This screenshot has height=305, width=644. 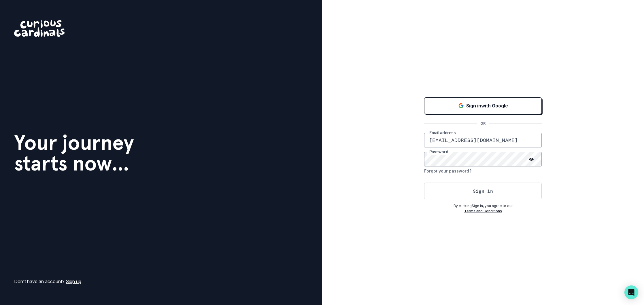 What do you see at coordinates (483, 106) in the screenshot?
I see `button: Sign in with Google (GSuite)` at bounding box center [483, 106].